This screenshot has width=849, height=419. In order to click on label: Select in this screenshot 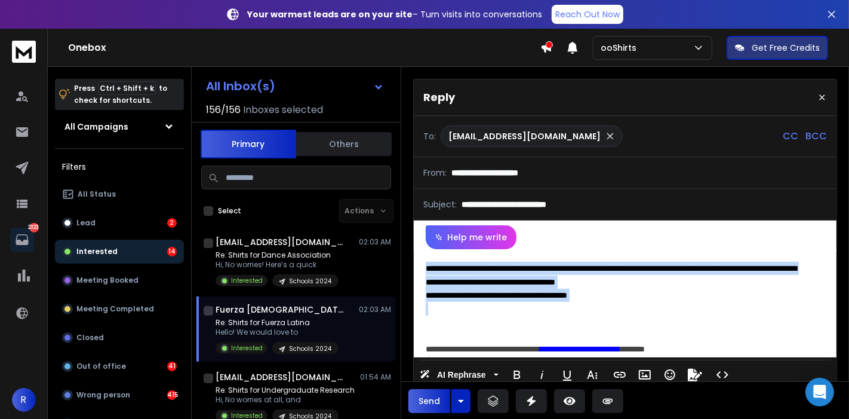, I will do `click(229, 211)`.